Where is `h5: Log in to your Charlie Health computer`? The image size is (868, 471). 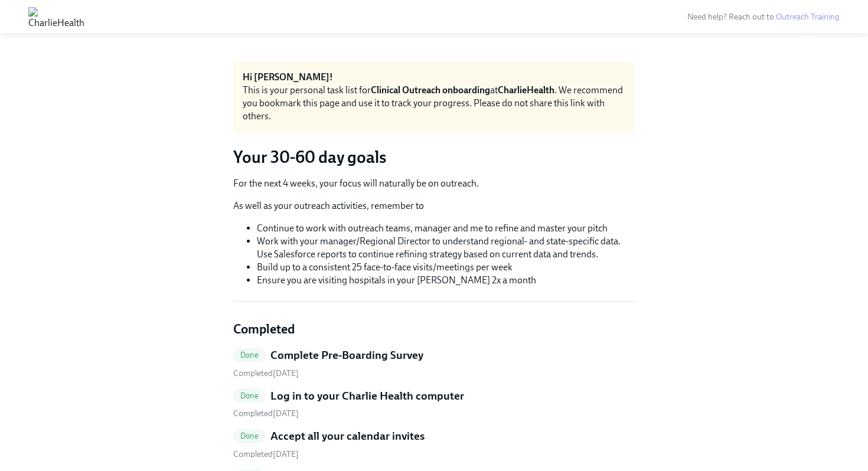 h5: Log in to your Charlie Health computer is located at coordinates (367, 396).